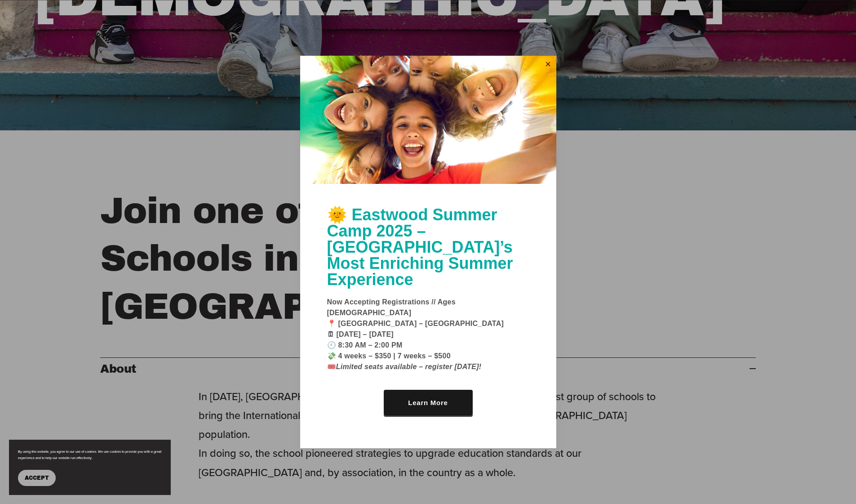 Image resolution: width=856 pixels, height=504 pixels. I want to click on button: Accept, so click(37, 478).